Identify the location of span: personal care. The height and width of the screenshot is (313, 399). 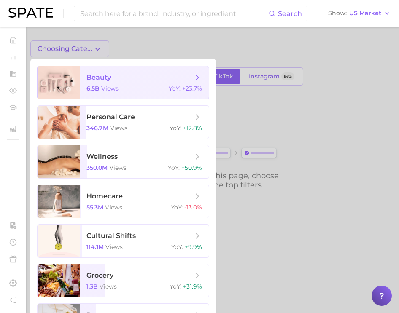
(110, 117).